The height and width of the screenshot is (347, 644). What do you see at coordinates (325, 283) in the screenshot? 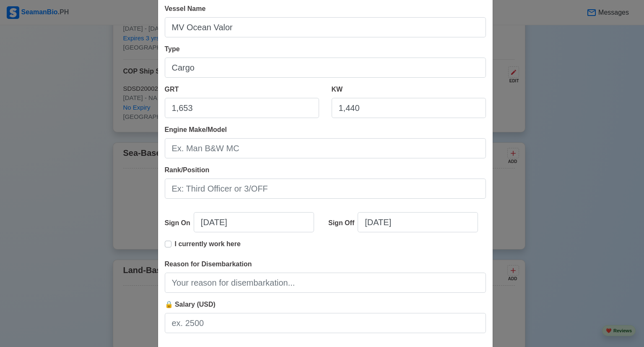
I see `input: Your reason for disembarkation...` at bounding box center [325, 283].